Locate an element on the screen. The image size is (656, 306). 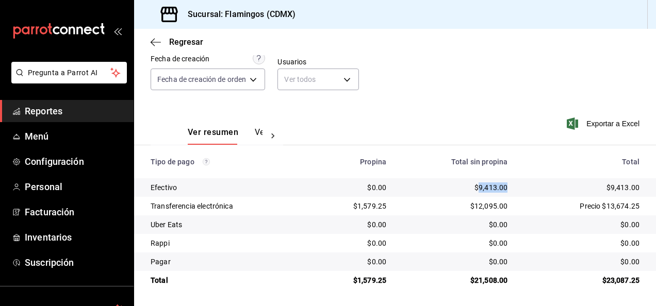
button: Exportar a Excel is located at coordinates (604, 124).